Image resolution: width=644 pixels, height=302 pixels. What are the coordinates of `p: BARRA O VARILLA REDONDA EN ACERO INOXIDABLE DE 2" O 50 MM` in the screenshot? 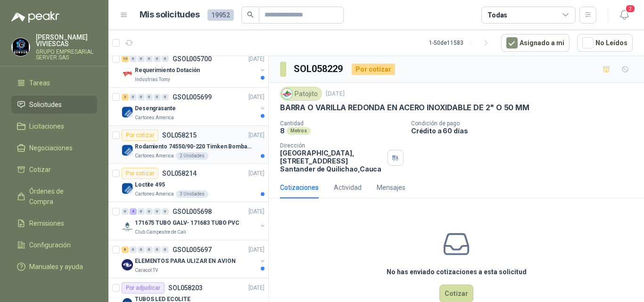 It's located at (405, 108).